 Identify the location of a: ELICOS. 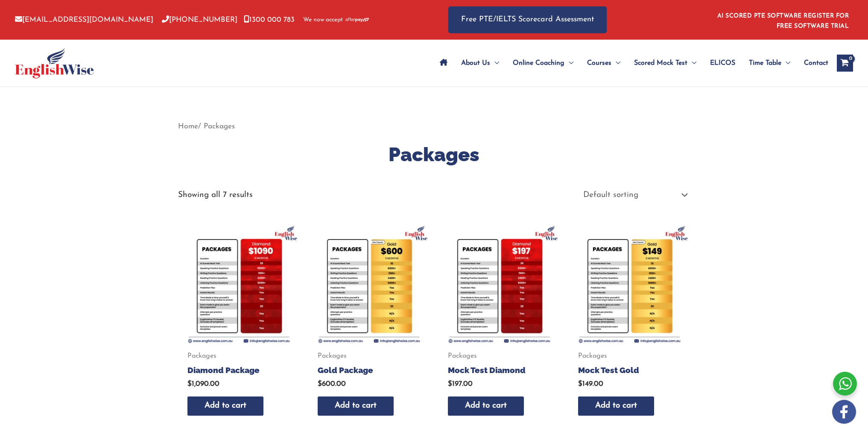
(722, 63).